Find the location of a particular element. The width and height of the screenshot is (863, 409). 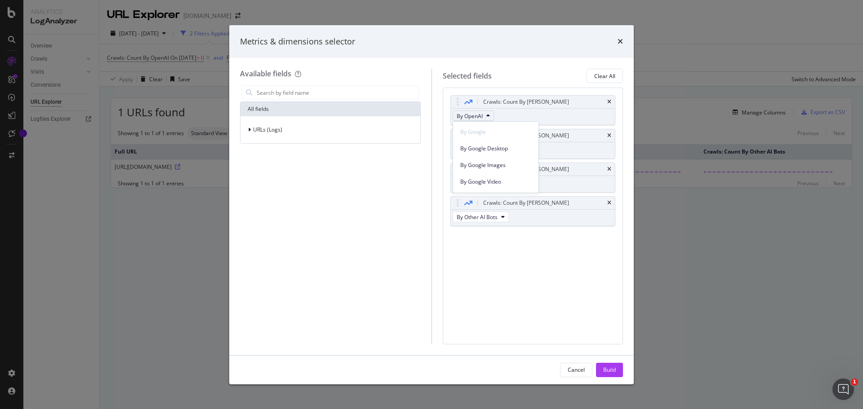

span: By OpenAI is located at coordinates (469, 116).